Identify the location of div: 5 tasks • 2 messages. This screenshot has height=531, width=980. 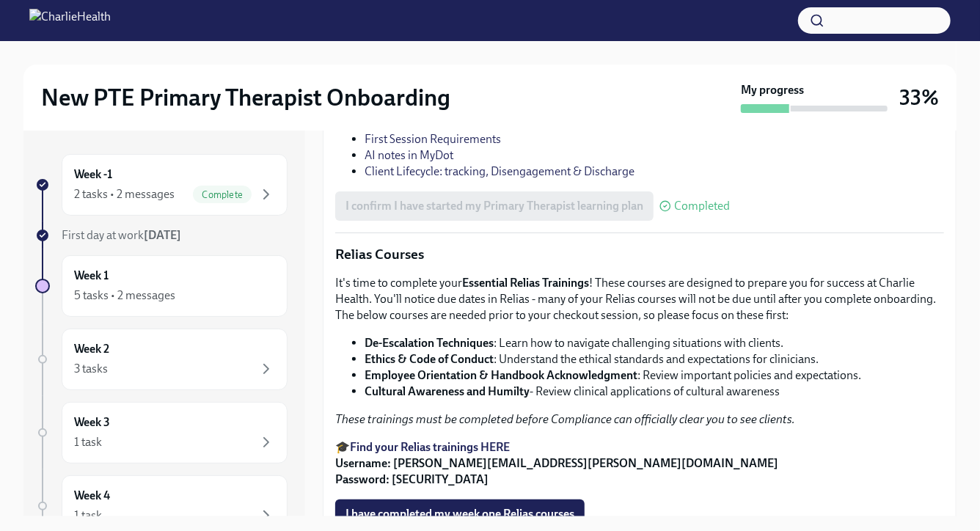
(125, 296).